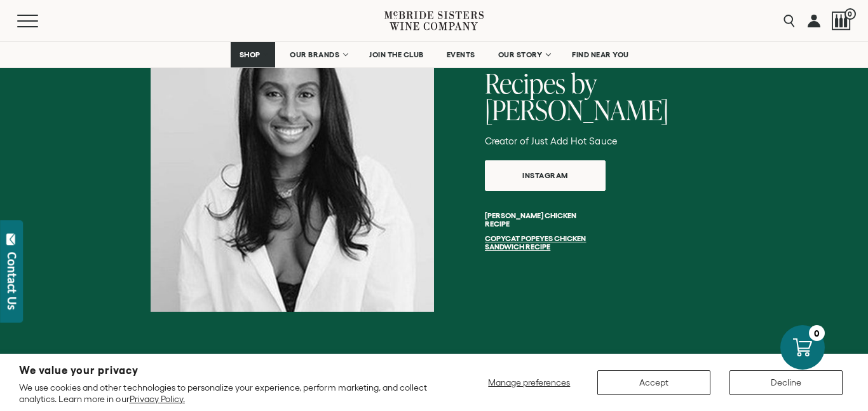 The image size is (868, 411). What do you see at coordinates (396, 55) in the screenshot?
I see `a: JOIN THE CLUB` at bounding box center [396, 55].